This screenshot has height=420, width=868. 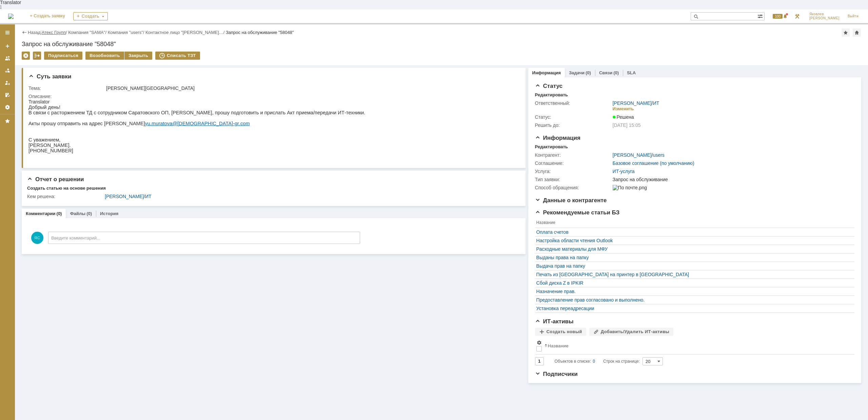 I want to click on a: Назад, so click(x=34, y=32).